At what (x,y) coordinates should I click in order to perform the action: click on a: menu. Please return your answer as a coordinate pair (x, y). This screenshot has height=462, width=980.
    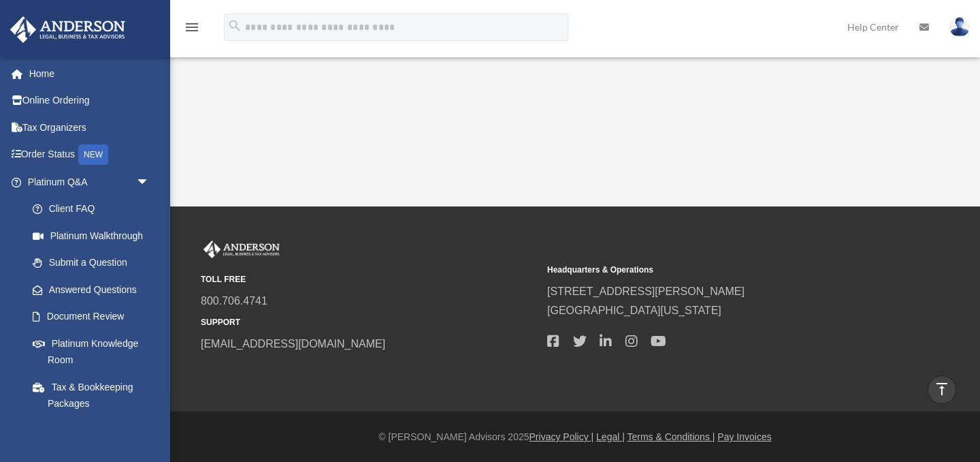
    Looking at the image, I should click on (192, 29).